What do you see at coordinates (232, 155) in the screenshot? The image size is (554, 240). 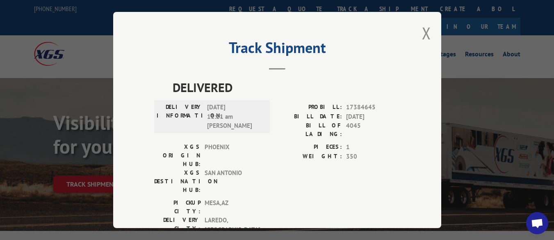 I see `span: PHOENIX` at bounding box center [232, 155].